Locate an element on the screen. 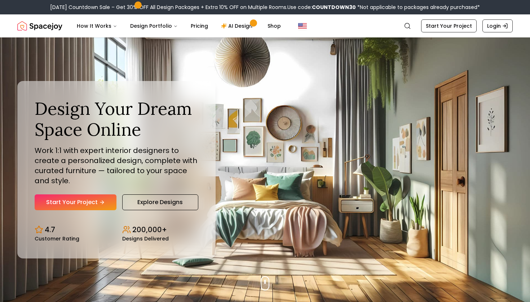  small: Customer Rating is located at coordinates (57, 239).